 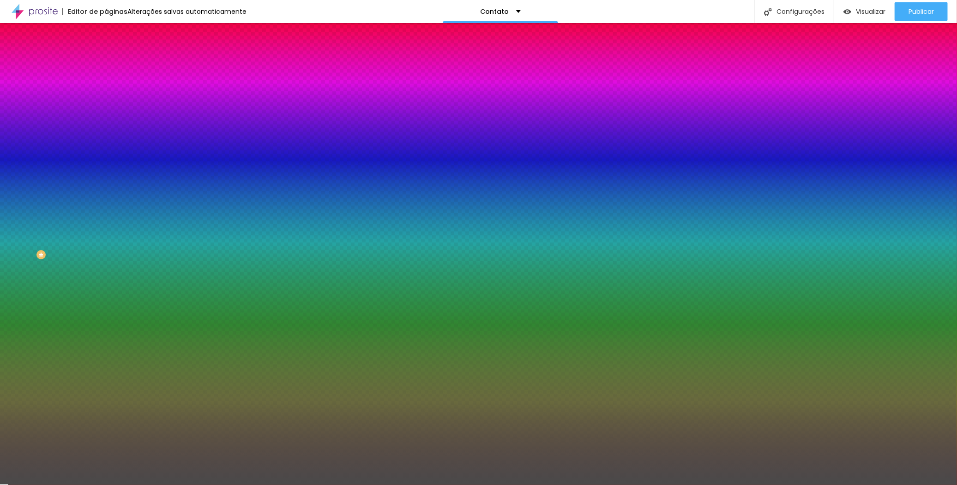 What do you see at coordinates (921, 12) in the screenshot?
I see `button: Publicar` at bounding box center [921, 12].